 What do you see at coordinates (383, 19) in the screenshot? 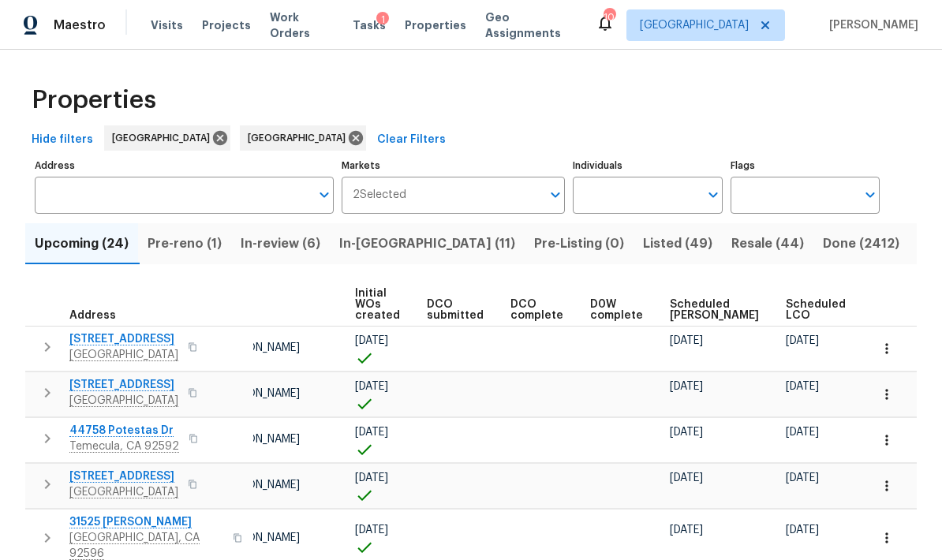
I see `div: 1` at bounding box center [383, 19].